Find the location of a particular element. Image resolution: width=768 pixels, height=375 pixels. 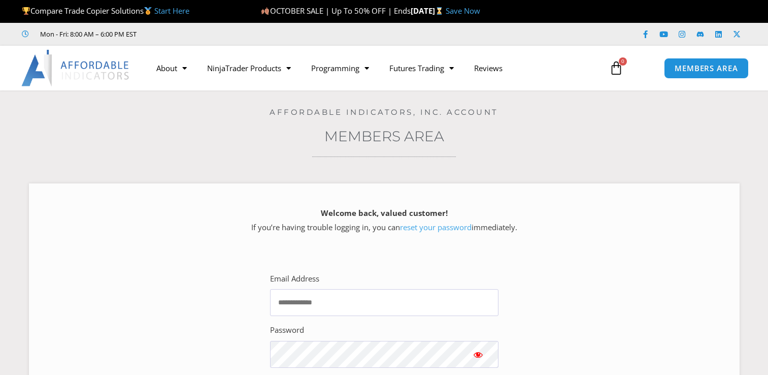

a: Futures Trading is located at coordinates (422, 68).